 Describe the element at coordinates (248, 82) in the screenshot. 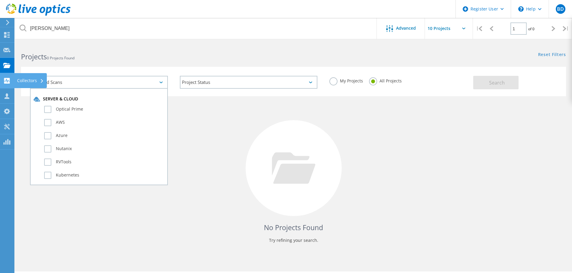

I see `div: Project Status` at that location.